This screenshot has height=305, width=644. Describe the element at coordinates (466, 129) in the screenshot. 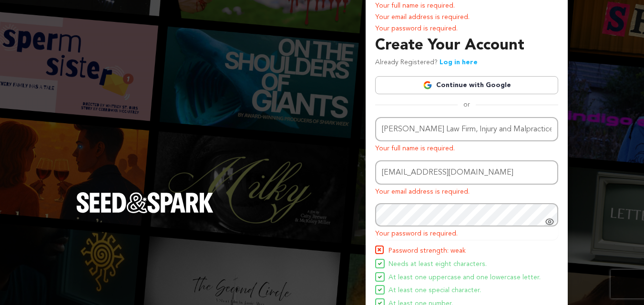

I see `input: Name` at that location.